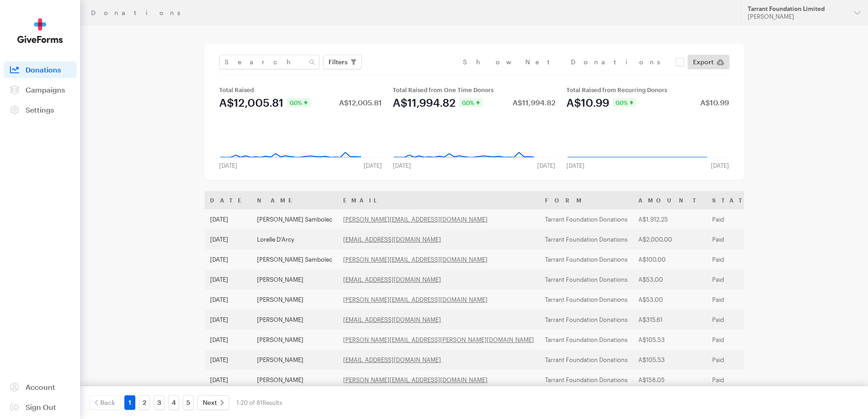  I want to click on a: 4, so click(174, 402).